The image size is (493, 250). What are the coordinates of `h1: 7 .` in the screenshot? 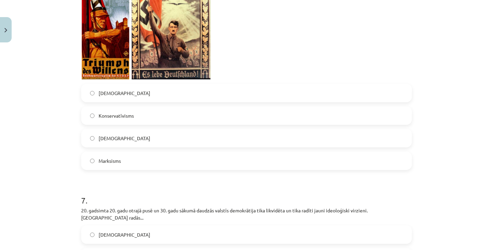 It's located at (246, 194).